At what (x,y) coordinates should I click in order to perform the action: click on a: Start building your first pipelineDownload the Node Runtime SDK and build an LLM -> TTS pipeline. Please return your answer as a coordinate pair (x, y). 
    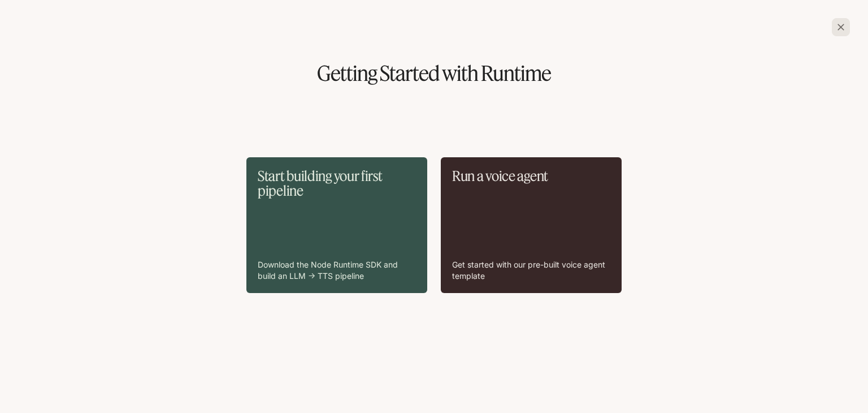
    Looking at the image, I should click on (337, 225).